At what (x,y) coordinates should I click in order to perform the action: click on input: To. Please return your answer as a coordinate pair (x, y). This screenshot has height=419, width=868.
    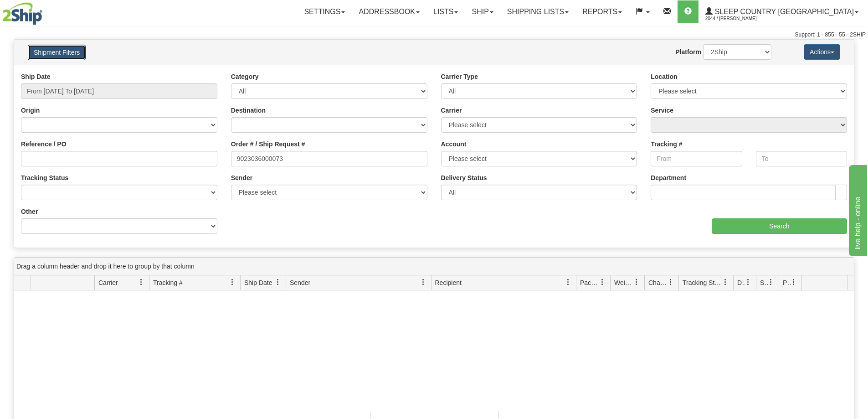
    Looking at the image, I should click on (801, 159).